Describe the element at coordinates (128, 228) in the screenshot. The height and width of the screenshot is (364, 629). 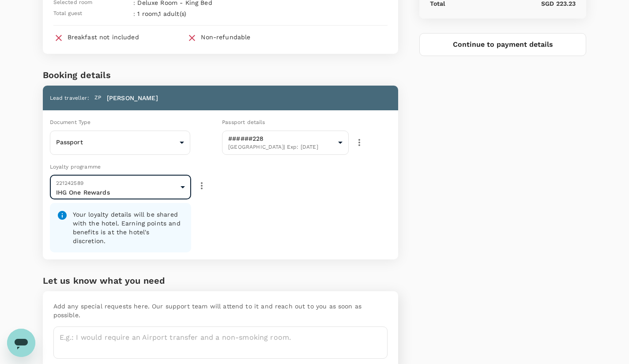
I see `p: Your loyalty details will be shared with the hotel. Earning points and benefits is at the hotel's...` at that location.